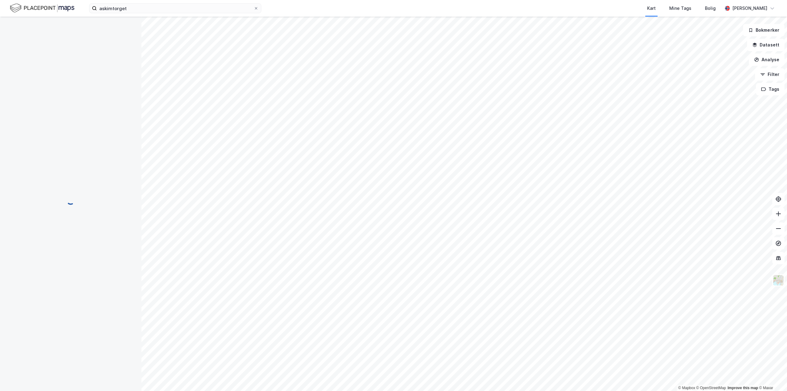 This screenshot has width=787, height=391. Describe the element at coordinates (175, 8) in the screenshot. I see `input: Søk på adresse, matrikkel, gårdeiere, leietakere eller personer` at that location.